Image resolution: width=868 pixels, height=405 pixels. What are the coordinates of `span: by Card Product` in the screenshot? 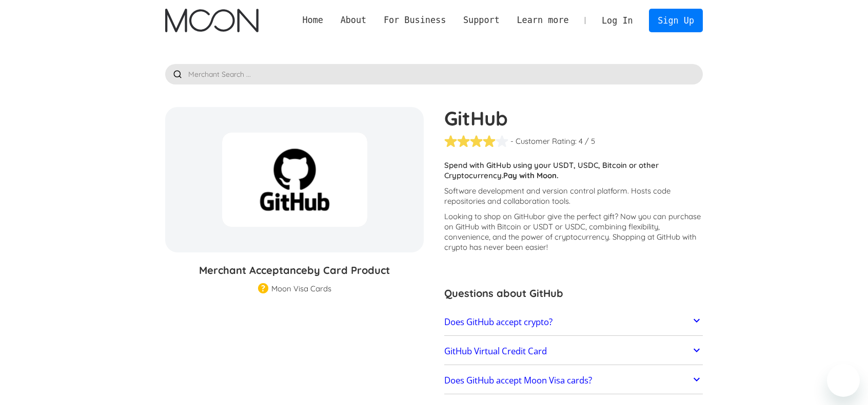 It's located at (348, 270).